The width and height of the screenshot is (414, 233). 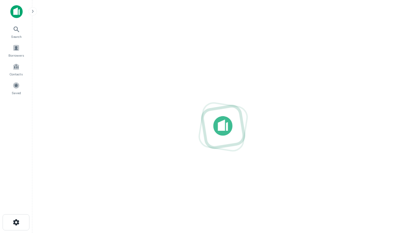 What do you see at coordinates (16, 88) in the screenshot?
I see `a: Saved` at bounding box center [16, 88].